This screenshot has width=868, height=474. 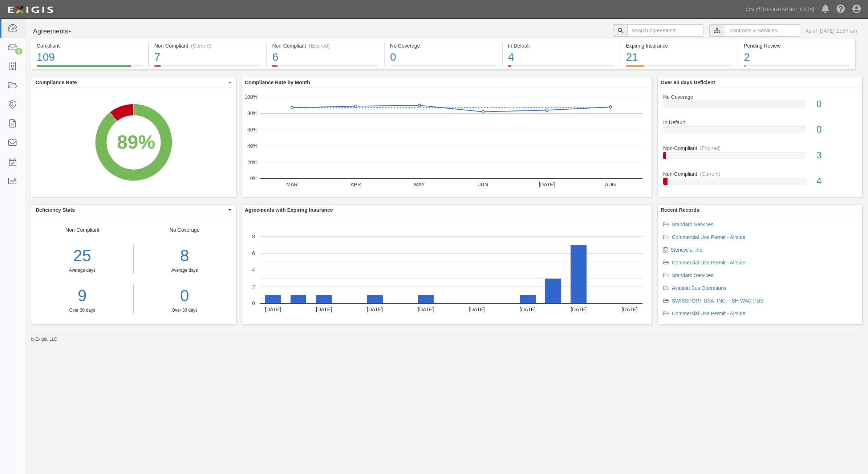 I want to click on div: 2, so click(x=797, y=57).